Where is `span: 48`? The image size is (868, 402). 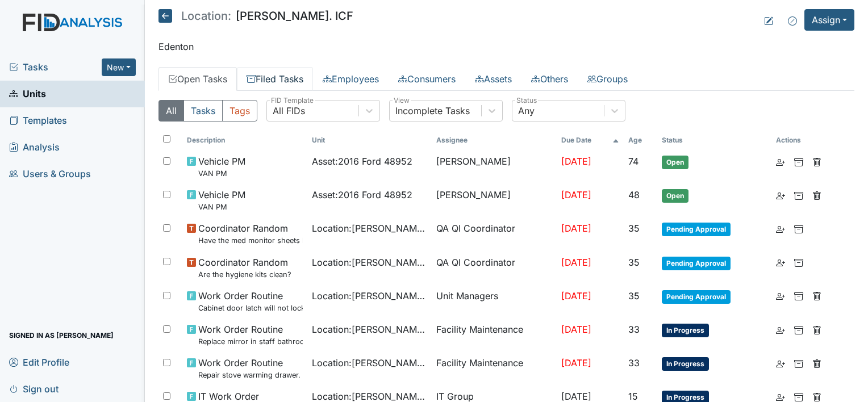
span: 48 is located at coordinates (634, 195).